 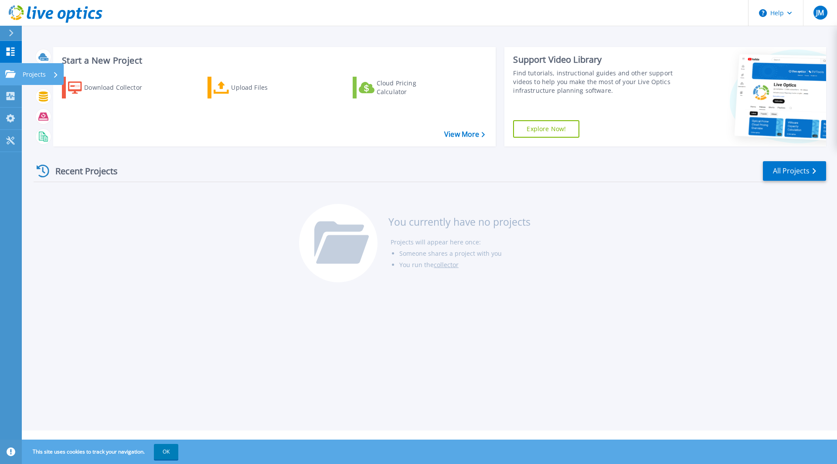 I want to click on span: JM, so click(x=820, y=13).